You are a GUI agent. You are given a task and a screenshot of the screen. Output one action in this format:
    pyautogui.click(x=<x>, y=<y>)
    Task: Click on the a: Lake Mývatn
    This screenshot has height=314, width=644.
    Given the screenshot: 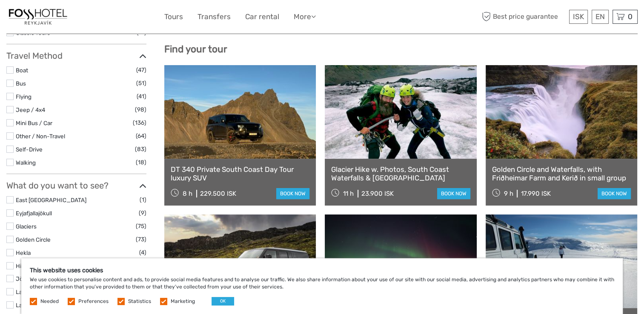 What is the action you would take?
    pyautogui.click(x=32, y=292)
    